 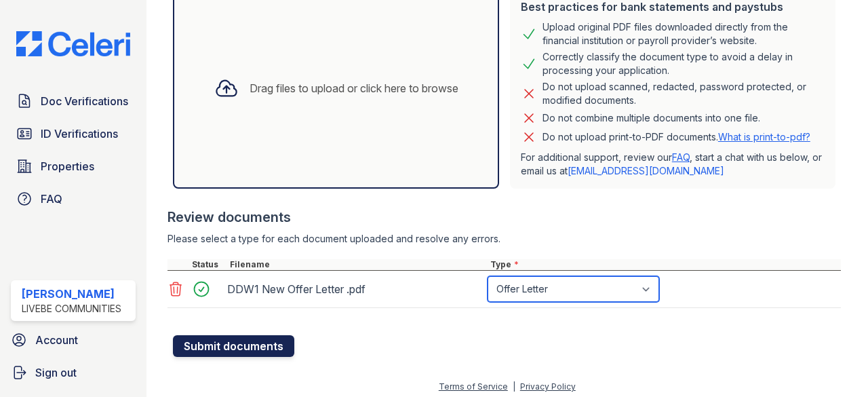 I want to click on span: ID Verifications, so click(x=80, y=133).